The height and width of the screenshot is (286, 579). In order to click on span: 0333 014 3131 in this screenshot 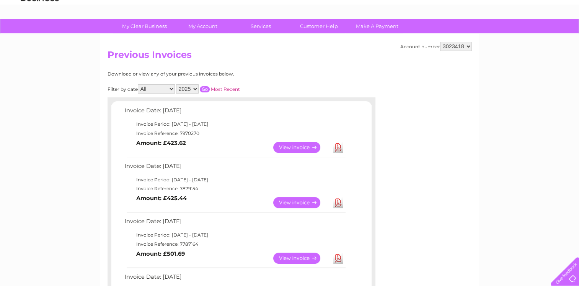, I will do `click(461, 8)`.